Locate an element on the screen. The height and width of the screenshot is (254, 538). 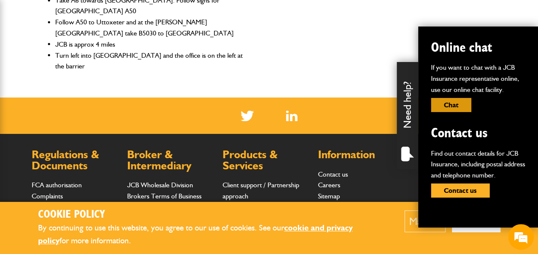
a: FCA authorisation is located at coordinates (57, 185).